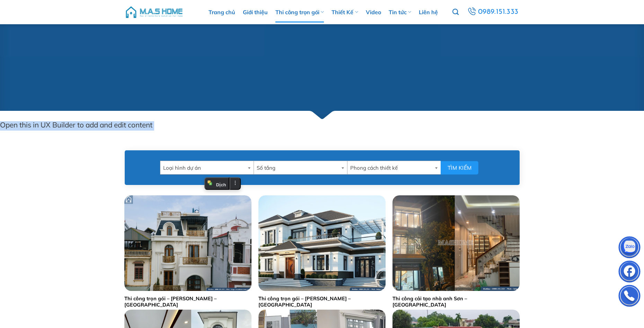  What do you see at coordinates (256, 12) in the screenshot?
I see `a: Giới thiệu` at bounding box center [256, 12].